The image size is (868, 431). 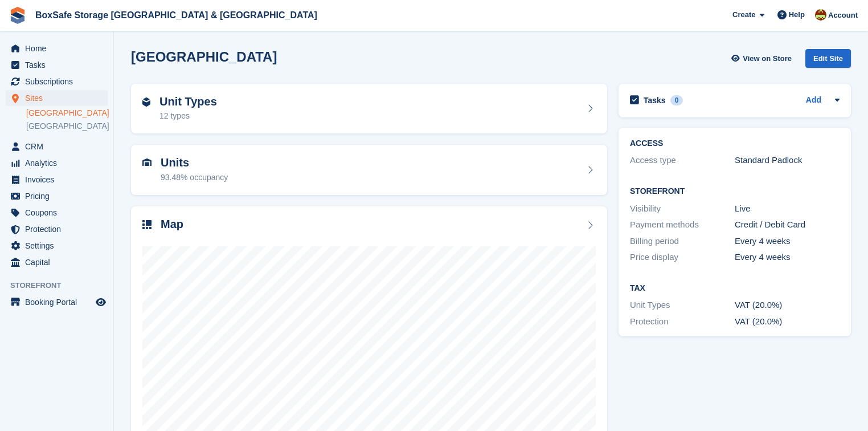 I want to click on a: Units 93.48% occupancy, so click(x=369, y=170).